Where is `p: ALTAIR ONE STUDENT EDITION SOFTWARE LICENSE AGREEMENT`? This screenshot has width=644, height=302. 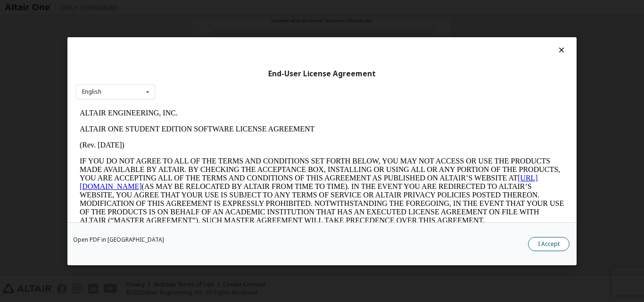
p: ALTAIR ONE STUDENT EDITION SOFTWARE LICENSE AGREEMENT is located at coordinates (246, 24).